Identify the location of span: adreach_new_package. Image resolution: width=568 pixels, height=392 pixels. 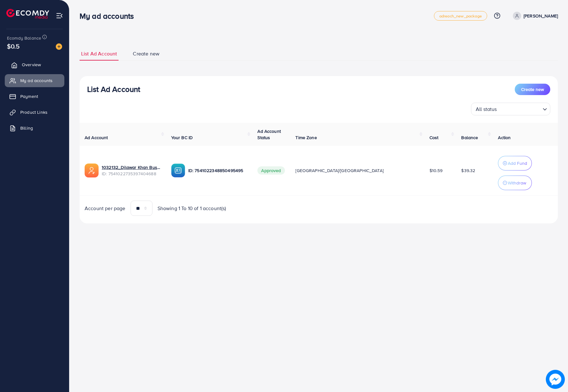
(461, 16).